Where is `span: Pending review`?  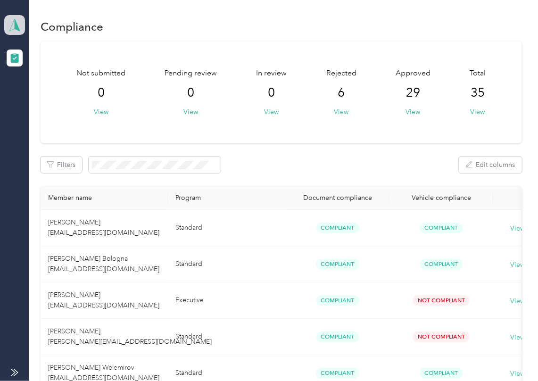 span: Pending review is located at coordinates (191, 74).